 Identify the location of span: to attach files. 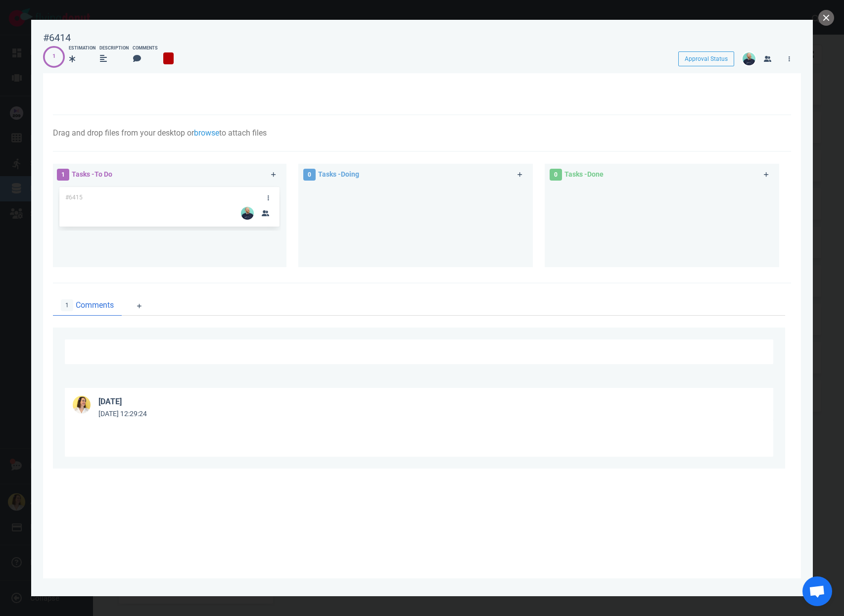
(243, 132).